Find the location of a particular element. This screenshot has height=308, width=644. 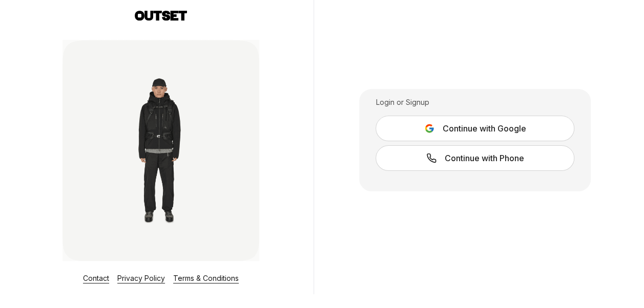

a: Privacy Policy is located at coordinates (141, 278).